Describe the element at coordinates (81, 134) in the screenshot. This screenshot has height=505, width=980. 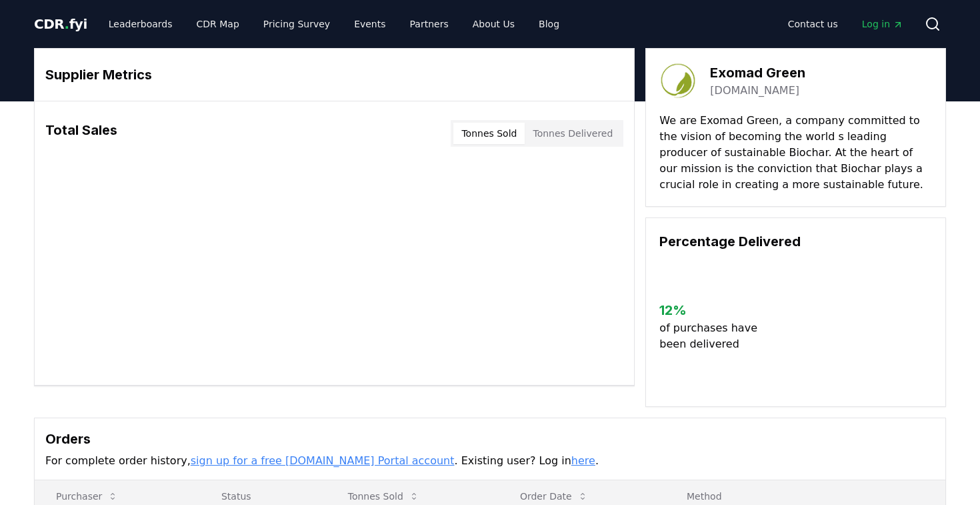
I see `h3: Total Sales` at that location.